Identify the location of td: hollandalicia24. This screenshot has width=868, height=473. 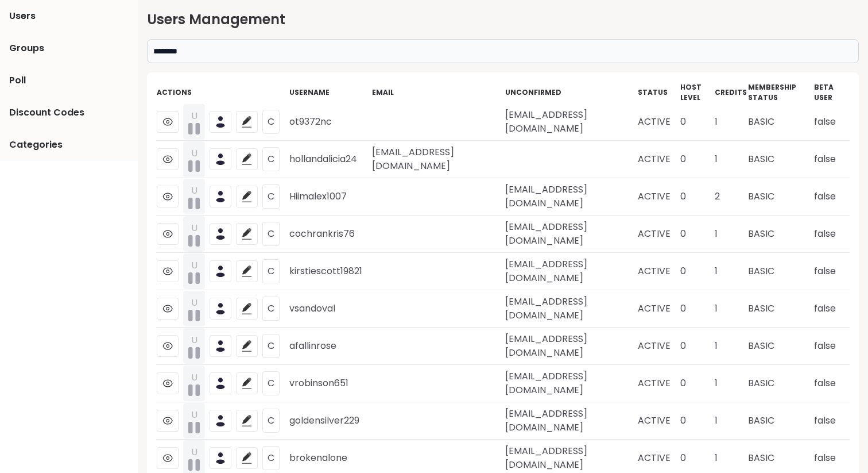
(330, 159).